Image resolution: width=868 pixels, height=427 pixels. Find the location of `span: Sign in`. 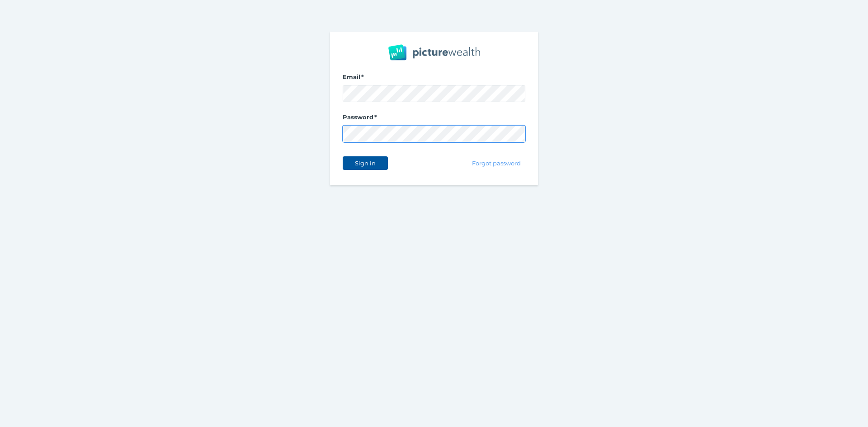

span: Sign in is located at coordinates (364, 163).